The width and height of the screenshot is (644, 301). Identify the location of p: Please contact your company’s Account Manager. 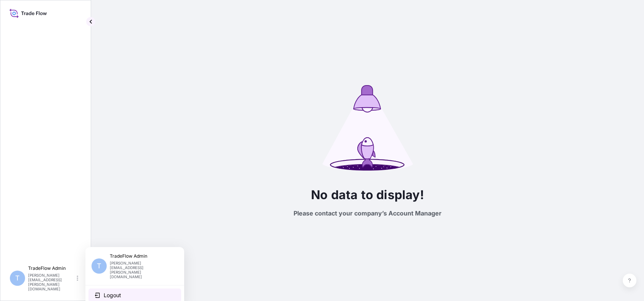
(368, 213).